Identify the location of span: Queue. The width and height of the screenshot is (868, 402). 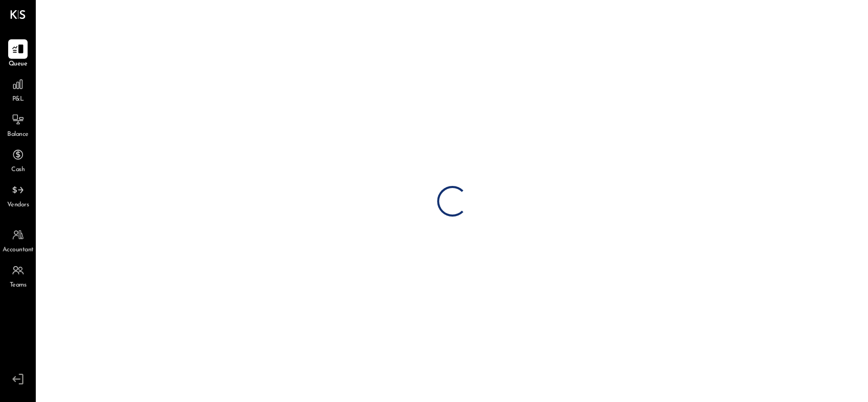
(18, 65).